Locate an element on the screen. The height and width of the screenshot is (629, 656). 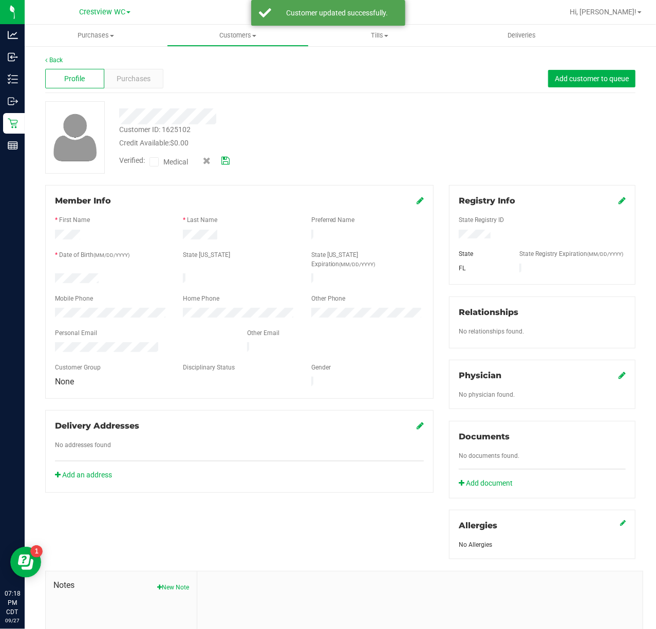
inline-svg: Outbound is located at coordinates (13, 101).